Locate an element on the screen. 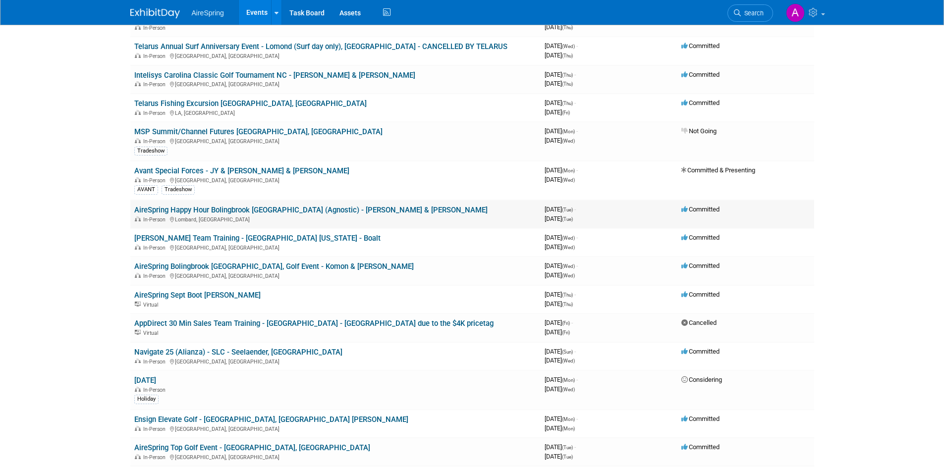  span: Committed & Presenting is located at coordinates (718, 170).